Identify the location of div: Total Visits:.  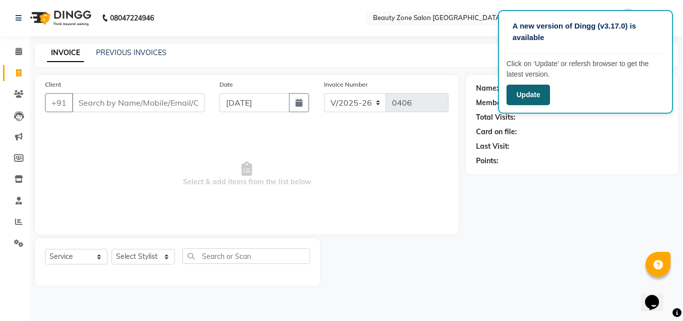
(496, 117).